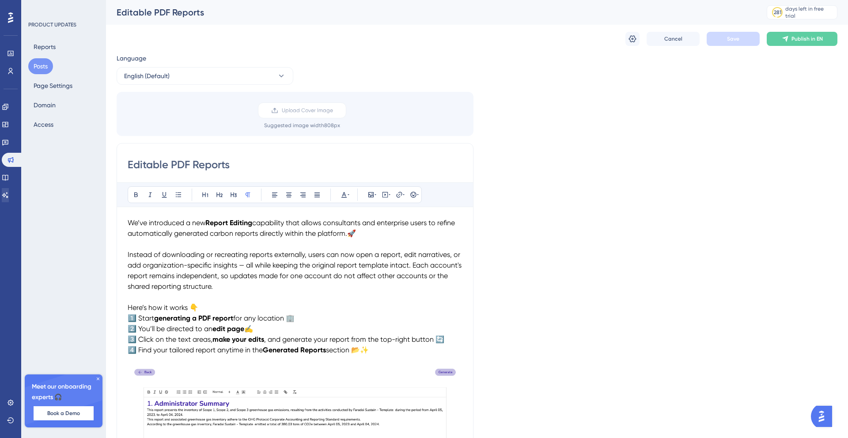 This screenshot has width=848, height=438. What do you see at coordinates (777, 12) in the screenshot?
I see `div: 281` at bounding box center [777, 12].